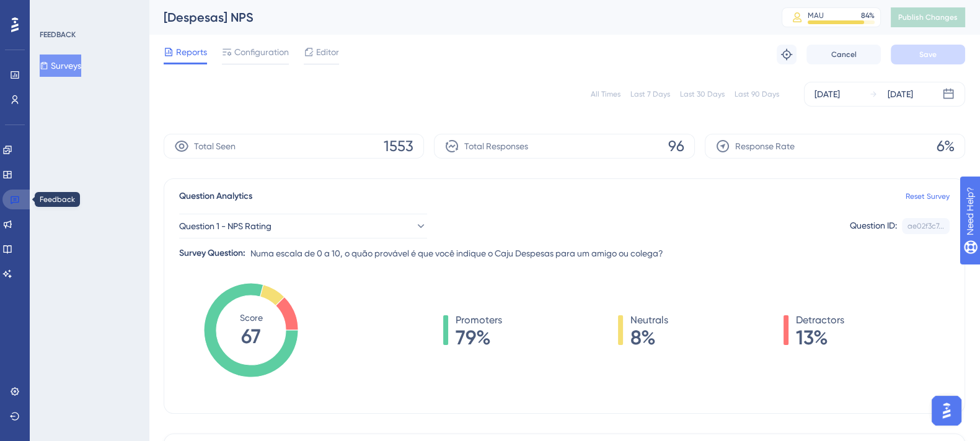 This screenshot has height=441, width=980. I want to click on span: Numa escala de 0 a 10, o quão provável é que você indique o Caju Despesas para um amigo ou colega?, so click(457, 253).